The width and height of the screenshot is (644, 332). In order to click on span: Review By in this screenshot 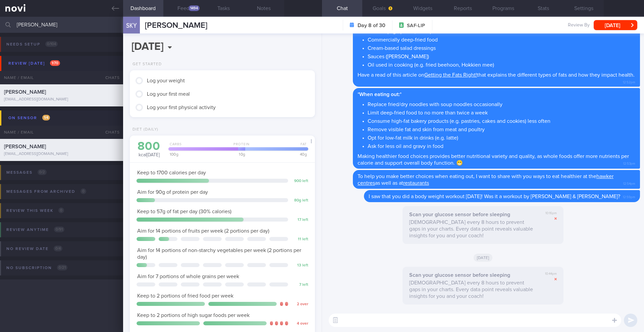, I will do `click(578, 25)`.